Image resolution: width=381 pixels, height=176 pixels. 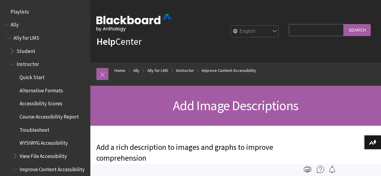 I want to click on span: WYSIWYG Accessibility, so click(x=44, y=142).